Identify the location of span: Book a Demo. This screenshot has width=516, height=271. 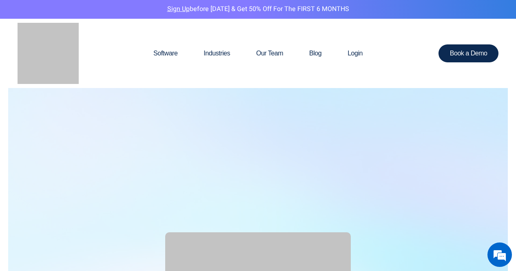
(468, 53).